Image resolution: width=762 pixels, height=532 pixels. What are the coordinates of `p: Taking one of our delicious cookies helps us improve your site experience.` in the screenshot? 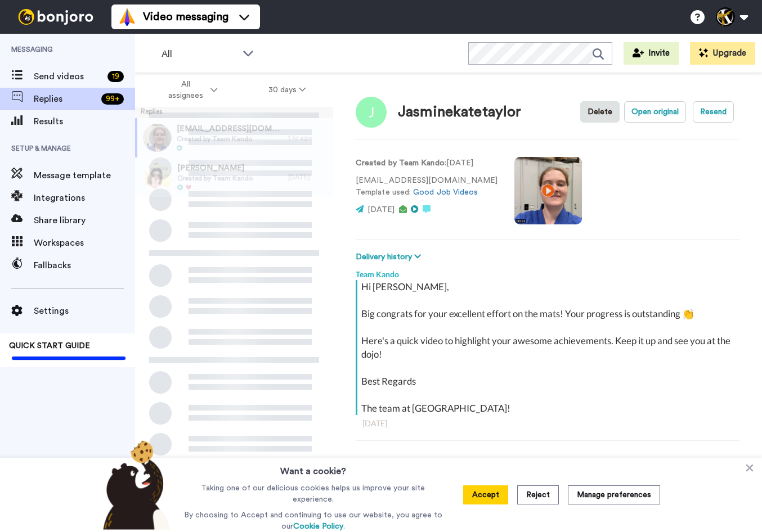 It's located at (313, 494).